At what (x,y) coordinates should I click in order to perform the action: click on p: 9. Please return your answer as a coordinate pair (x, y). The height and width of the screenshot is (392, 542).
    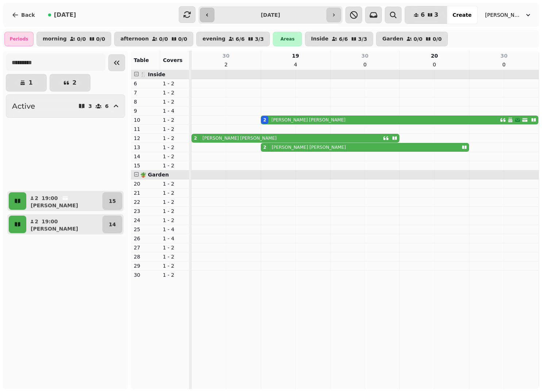
    Looking at the image, I should click on (145, 111).